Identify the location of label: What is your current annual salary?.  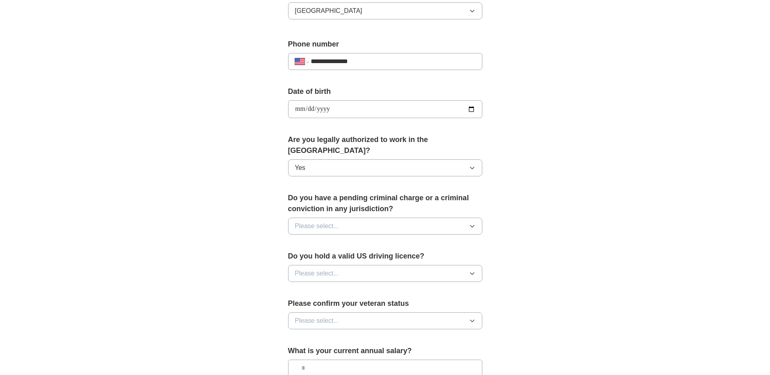
(385, 351).